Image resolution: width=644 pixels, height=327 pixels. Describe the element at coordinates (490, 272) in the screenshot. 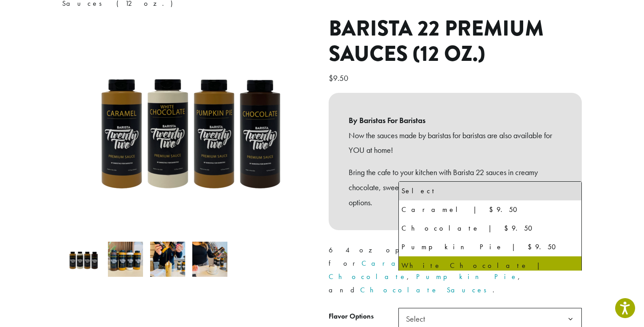

I see `div: White Chocolate | $9.50` at that location.